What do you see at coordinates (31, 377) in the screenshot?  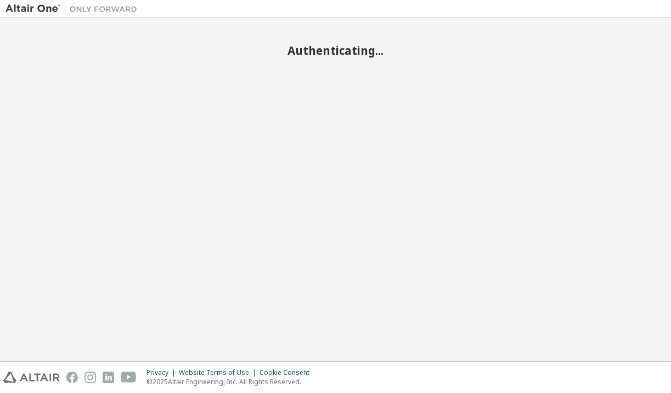 I see `img: altair_logo.svg` at bounding box center [31, 377].